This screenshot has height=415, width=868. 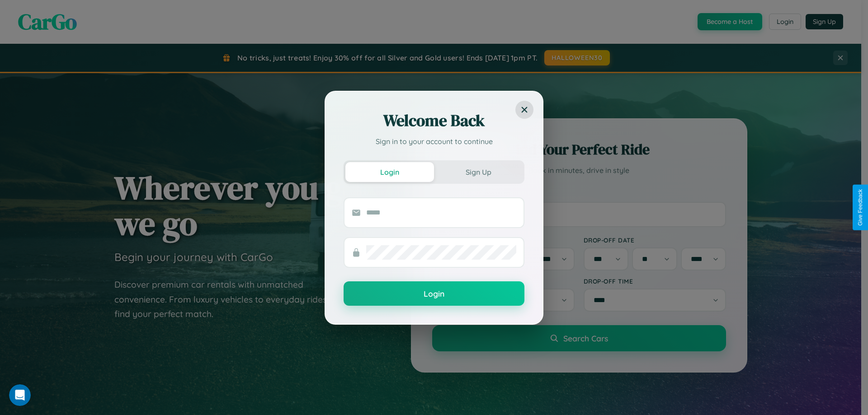 I want to click on h2: Welcome Back, so click(x=434, y=120).